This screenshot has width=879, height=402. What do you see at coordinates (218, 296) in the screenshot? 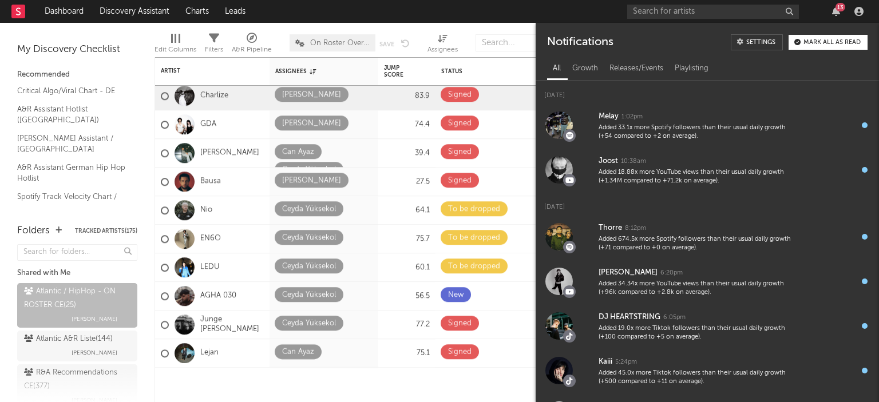
I see `a: AGHA 030` at bounding box center [218, 296].